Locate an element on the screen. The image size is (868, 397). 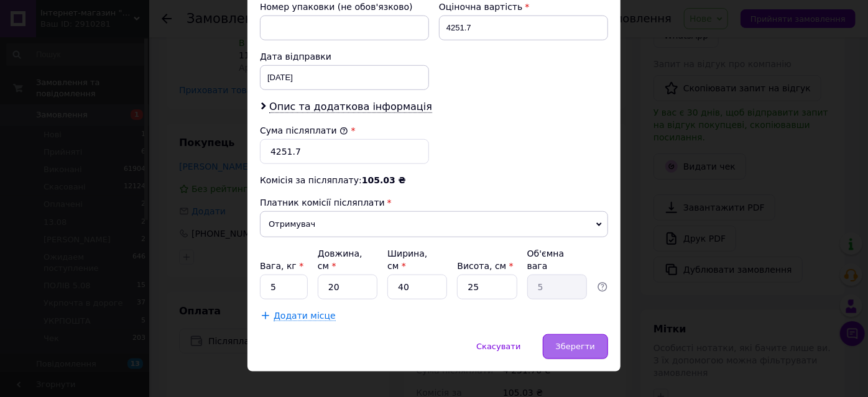
span: Платник комісії післяплати is located at coordinates (322, 203).